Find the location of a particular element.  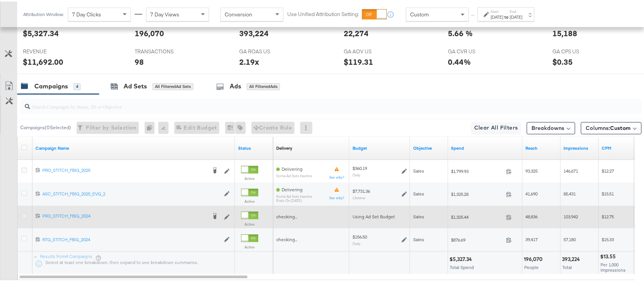

a: Your campaign name. is located at coordinates (134, 147).